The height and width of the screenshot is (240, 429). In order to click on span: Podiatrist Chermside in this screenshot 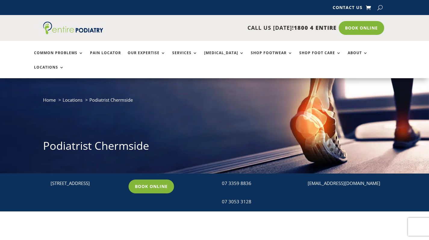, I will do `click(111, 100)`.